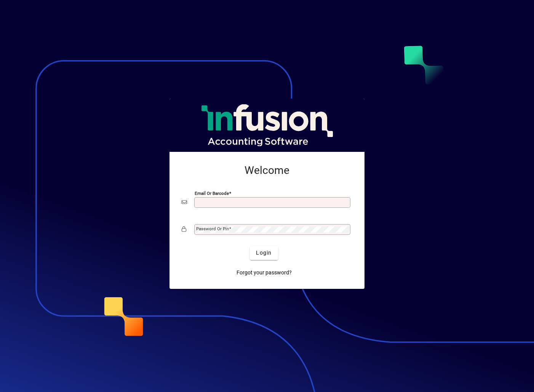 Image resolution: width=534 pixels, height=392 pixels. Describe the element at coordinates (263, 253) in the screenshot. I see `button: Login` at that location.